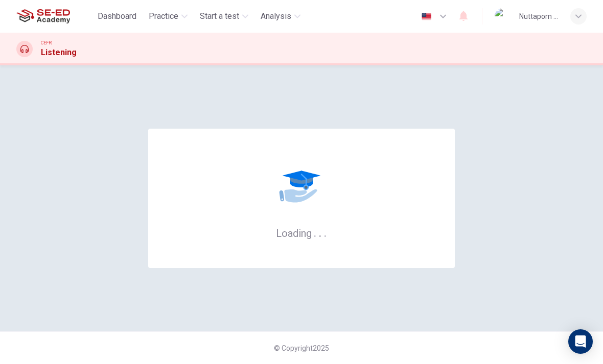 Image resolution: width=603 pixels, height=364 pixels. What do you see at coordinates (503, 16) in the screenshot?
I see `img: Profile picture` at bounding box center [503, 16].